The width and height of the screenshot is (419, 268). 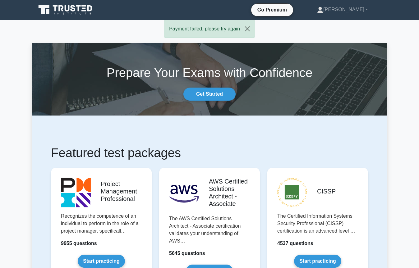 I want to click on a: Go Premium, so click(x=272, y=10).